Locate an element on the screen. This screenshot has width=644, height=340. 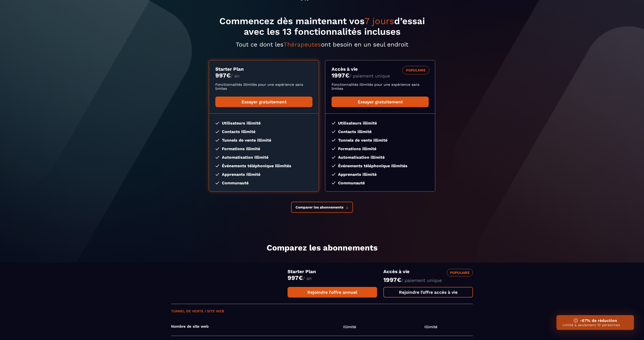
h4: Nombre de site web is located at coordinates (239, 326).